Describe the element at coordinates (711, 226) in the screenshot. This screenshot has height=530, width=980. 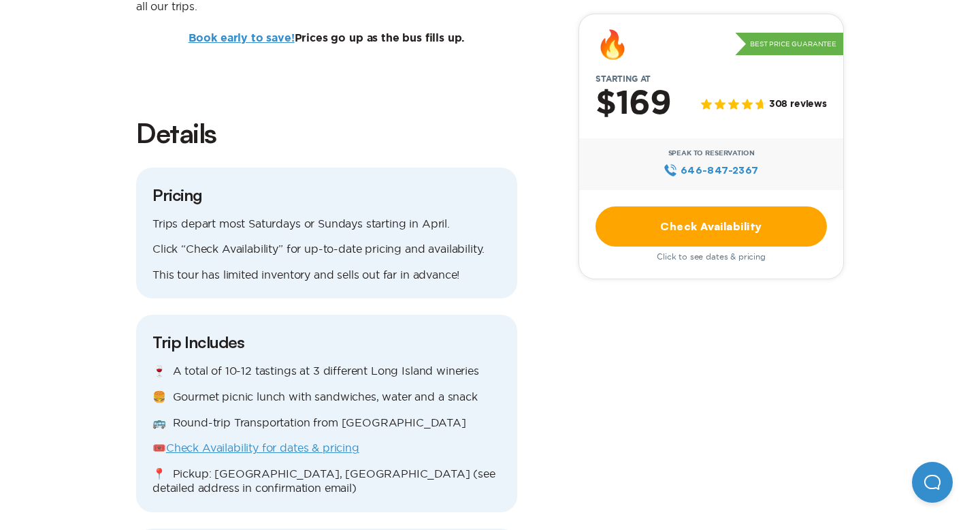
I see `a: Check Availability` at that location.